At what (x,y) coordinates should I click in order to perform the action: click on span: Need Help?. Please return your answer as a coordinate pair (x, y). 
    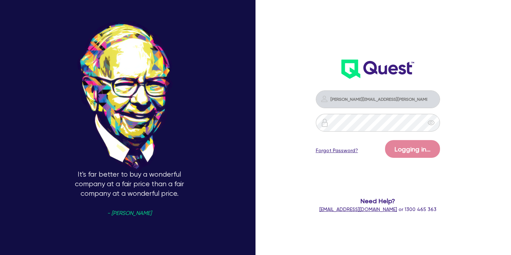
    Looking at the image, I should click on (378, 201).